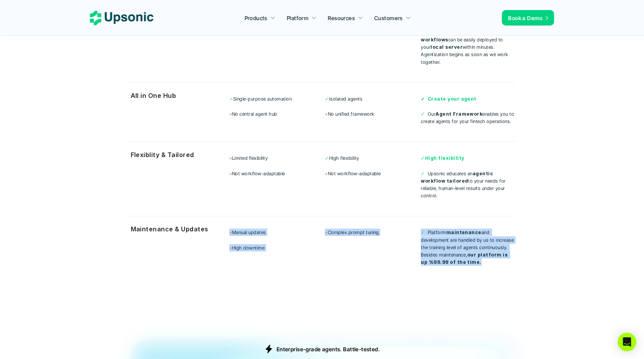 The height and width of the screenshot is (359, 644). Describe the element at coordinates (372, 99) in the screenshot. I see `p: Isolated agents` at that location.